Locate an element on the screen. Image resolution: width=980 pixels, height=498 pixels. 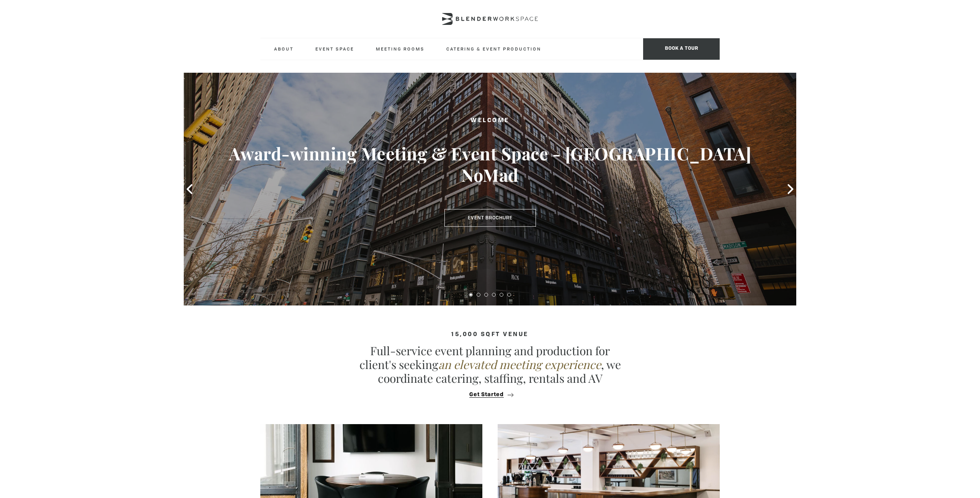
em: an elevated meeting experience is located at coordinates (520, 365).